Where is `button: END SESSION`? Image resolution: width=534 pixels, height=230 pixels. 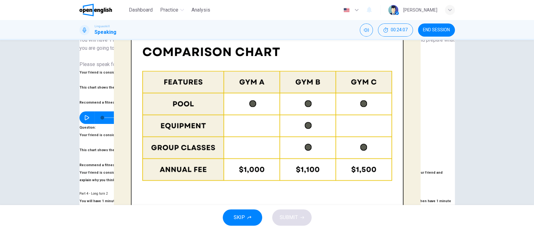
button: END SESSION is located at coordinates (436, 30).